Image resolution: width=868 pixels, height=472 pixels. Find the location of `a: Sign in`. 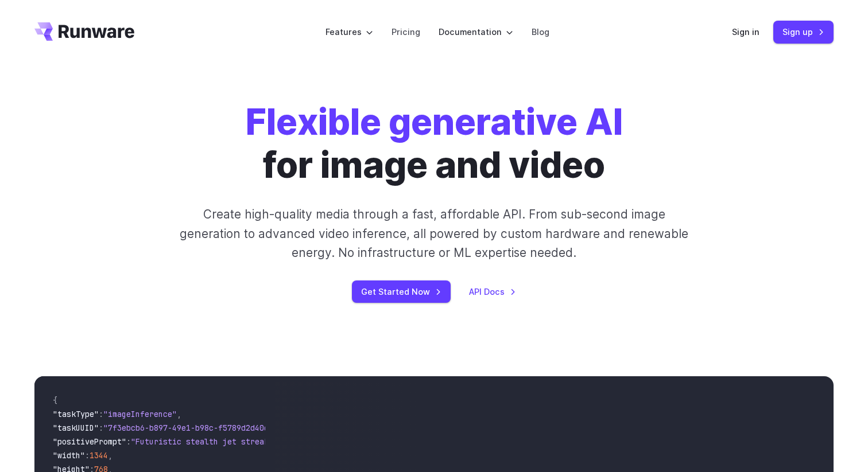

a: Sign in is located at coordinates (746, 32).